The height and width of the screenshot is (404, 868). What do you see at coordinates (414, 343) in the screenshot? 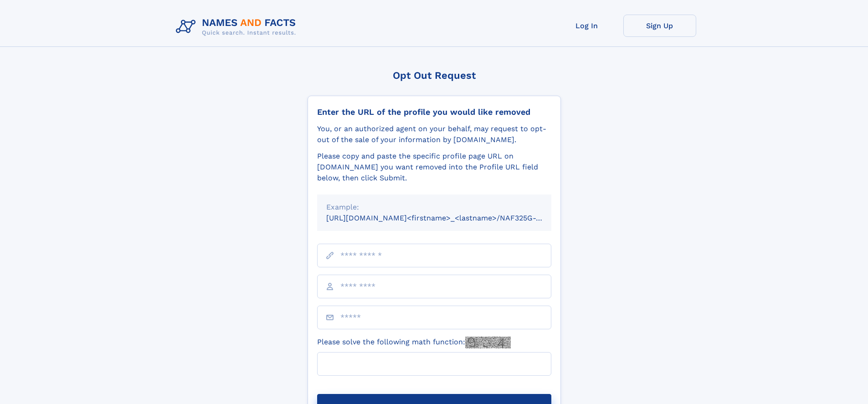
I see `label: Please solve the following math function:` at bounding box center [414, 343].